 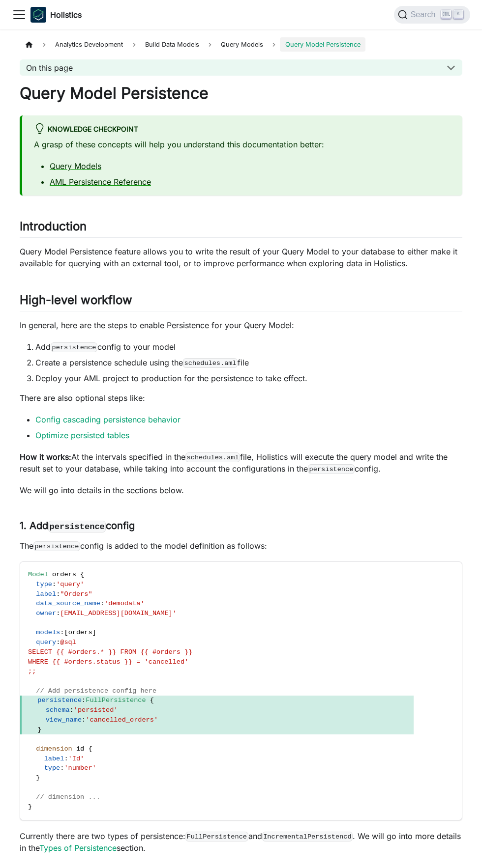 I want to click on div: Knowledge Checkpoint, so click(x=242, y=130).